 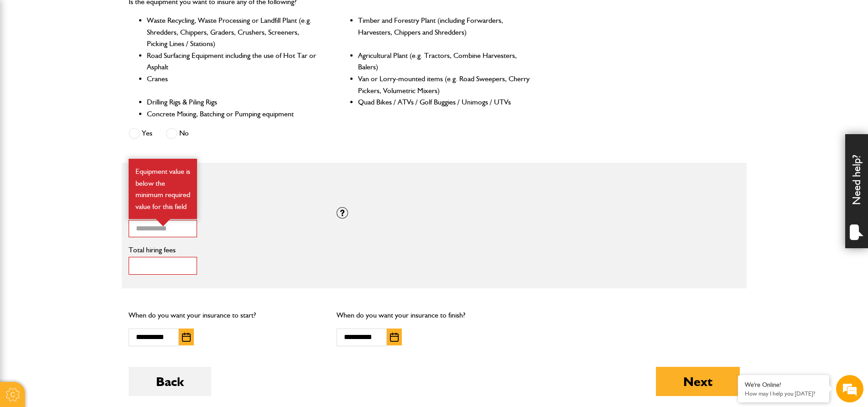 What do you see at coordinates (784, 384) in the screenshot?
I see `div: We're Online!` at bounding box center [784, 384].